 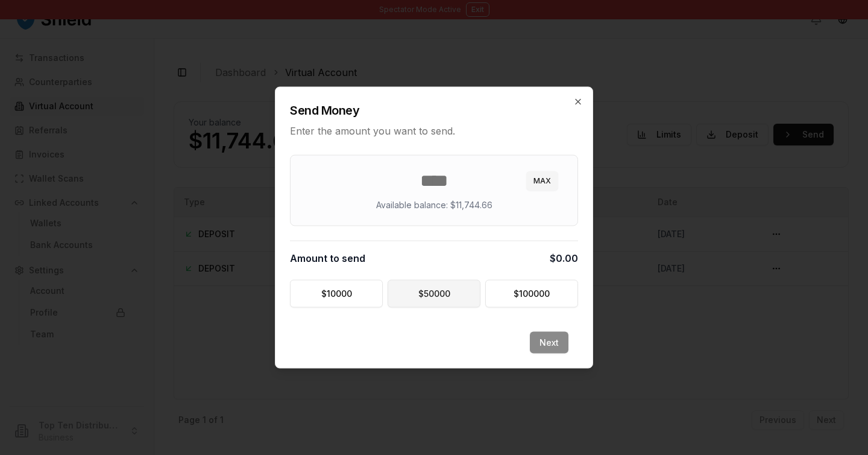 I want to click on button: MAX, so click(x=542, y=181).